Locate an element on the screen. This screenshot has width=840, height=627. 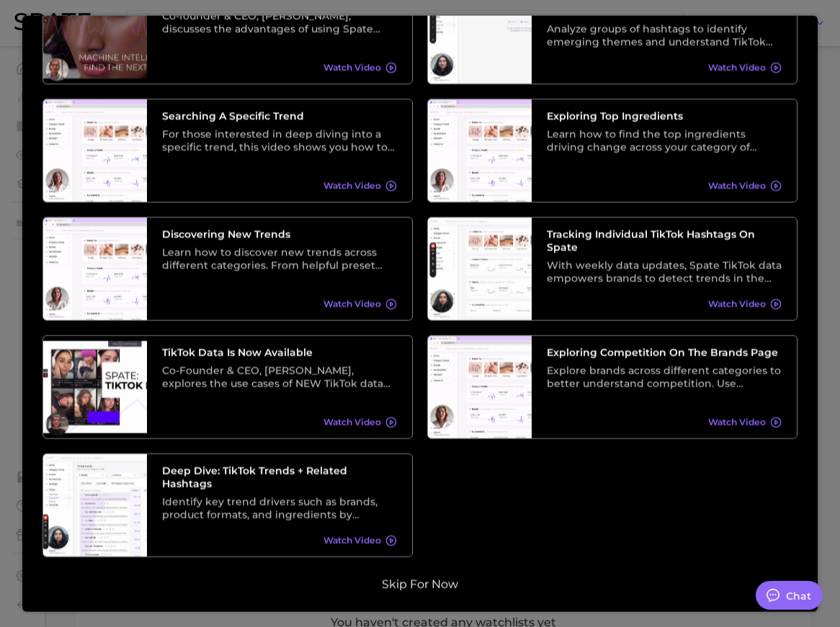
button: Skip for now is located at coordinates (420, 584).